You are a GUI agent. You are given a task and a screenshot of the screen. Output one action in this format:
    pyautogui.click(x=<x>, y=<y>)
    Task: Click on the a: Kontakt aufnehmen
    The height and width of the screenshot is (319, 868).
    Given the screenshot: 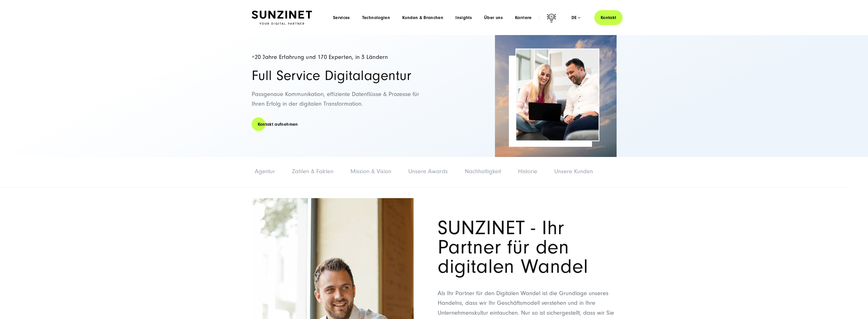 What is the action you would take?
    pyautogui.click(x=278, y=124)
    